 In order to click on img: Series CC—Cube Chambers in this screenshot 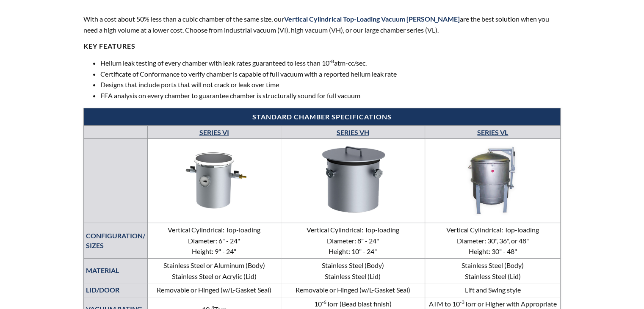, I will do `click(214, 179)`.